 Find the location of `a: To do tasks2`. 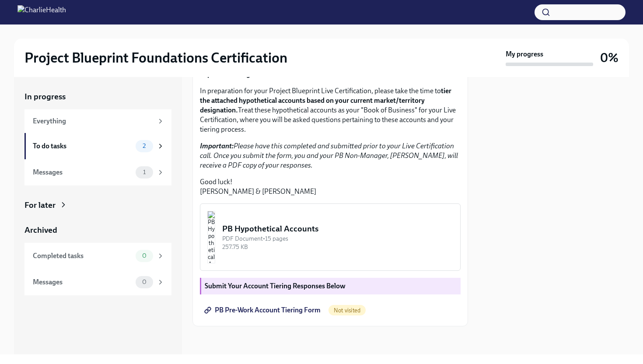

a: To do tasks2 is located at coordinates (98, 146).